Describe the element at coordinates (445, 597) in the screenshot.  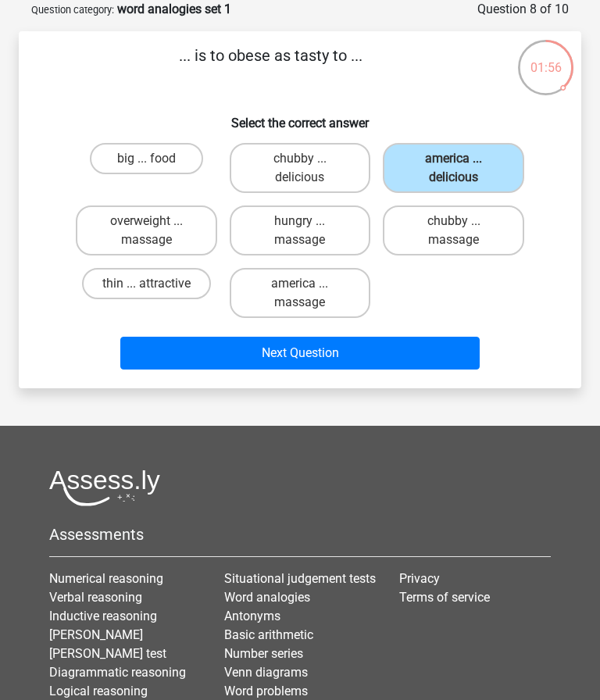
I see `a: Terms of service` at that location.